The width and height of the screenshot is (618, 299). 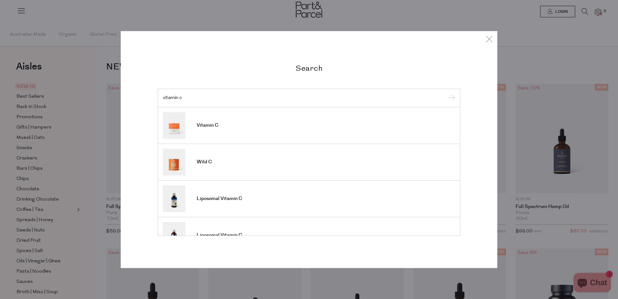 I want to click on span: Wild C, so click(x=204, y=162).